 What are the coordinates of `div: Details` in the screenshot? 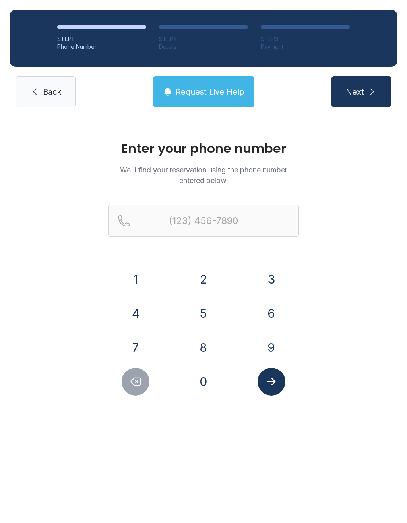 It's located at (203, 47).